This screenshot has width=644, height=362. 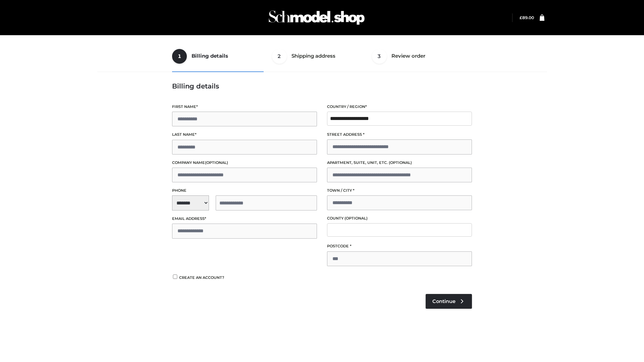 I want to click on a: Schmodel Admin 964, so click(x=317, y=18).